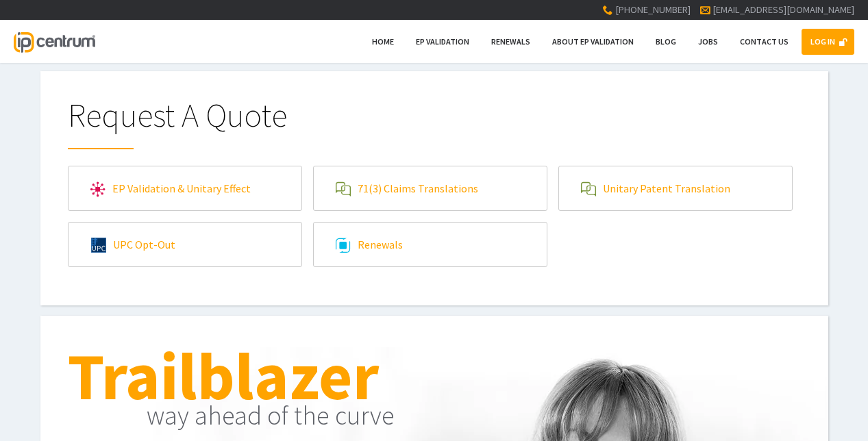 Image resolution: width=868 pixels, height=441 pixels. What do you see at coordinates (511, 41) in the screenshot?
I see `span: Renewals` at bounding box center [511, 41].